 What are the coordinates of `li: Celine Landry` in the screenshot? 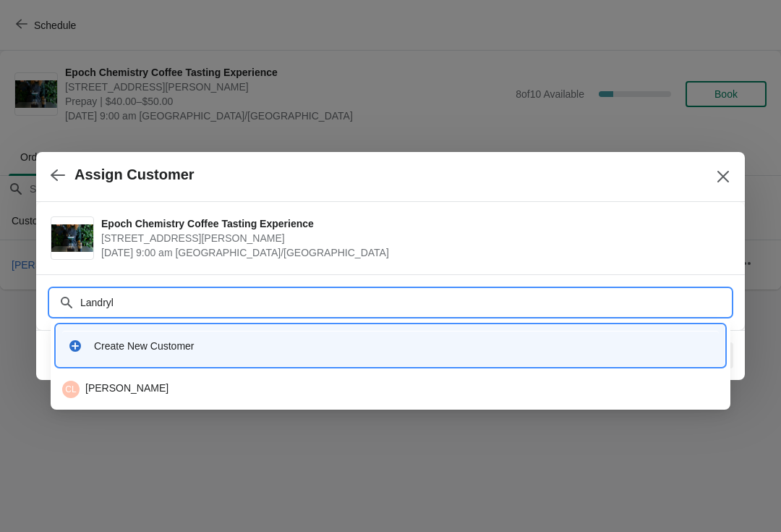 It's located at (390, 389).